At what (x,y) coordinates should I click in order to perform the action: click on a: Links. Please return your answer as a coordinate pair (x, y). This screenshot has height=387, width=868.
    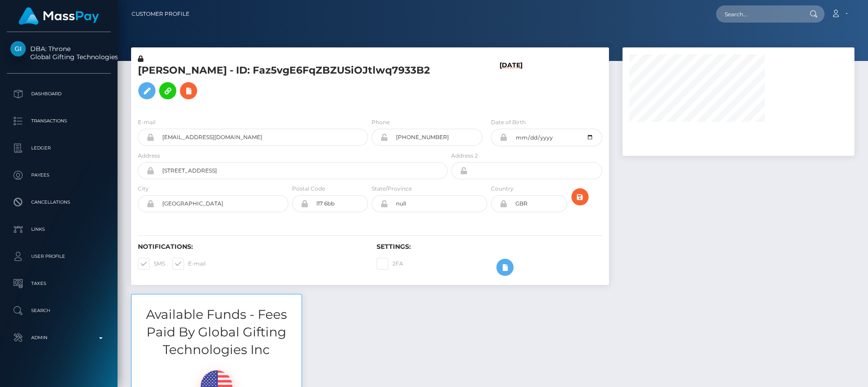
    Looking at the image, I should click on (59, 229).